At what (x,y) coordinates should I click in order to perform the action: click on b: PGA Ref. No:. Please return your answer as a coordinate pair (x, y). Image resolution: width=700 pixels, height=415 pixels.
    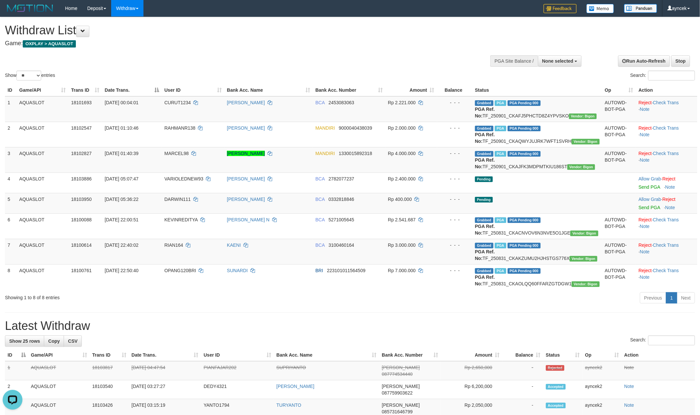
    Looking at the image, I should click on (485, 138).